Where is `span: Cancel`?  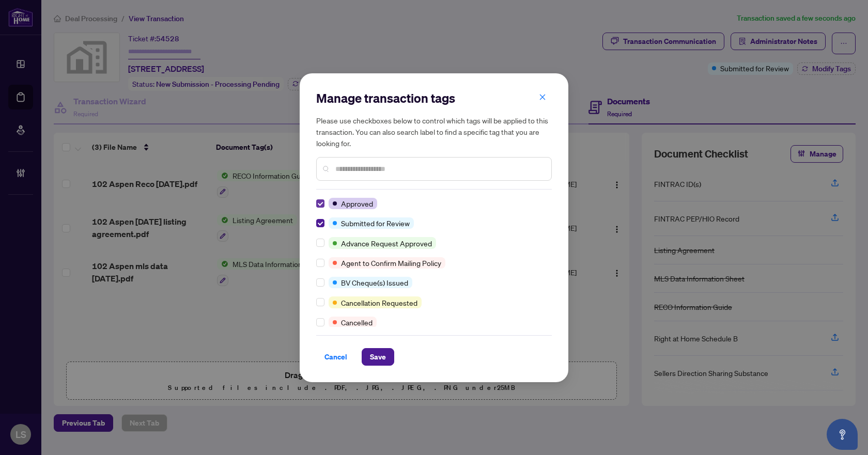
span: Cancel is located at coordinates (336, 357).